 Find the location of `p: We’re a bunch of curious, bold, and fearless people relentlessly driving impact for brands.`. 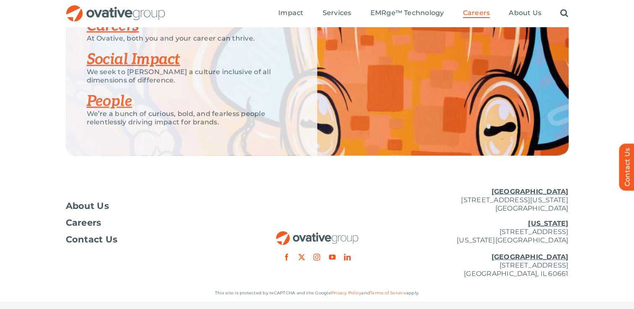

p: We’re a bunch of curious, bold, and fearless people relentlessly driving impact for brands. is located at coordinates (192, 118).